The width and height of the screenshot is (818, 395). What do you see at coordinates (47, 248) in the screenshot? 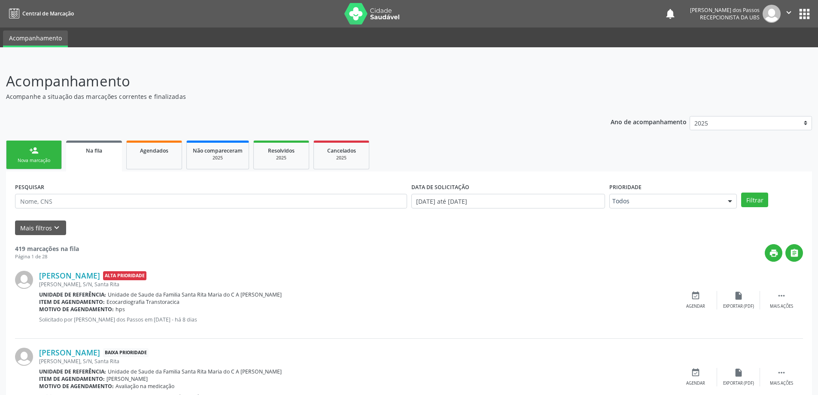
I see `strong: 419 marcações na fila` at bounding box center [47, 248].